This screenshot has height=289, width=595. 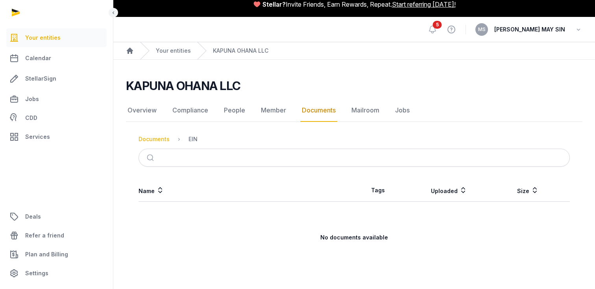 What do you see at coordinates (378, 191) in the screenshot?
I see `th: Tags` at bounding box center [378, 191].